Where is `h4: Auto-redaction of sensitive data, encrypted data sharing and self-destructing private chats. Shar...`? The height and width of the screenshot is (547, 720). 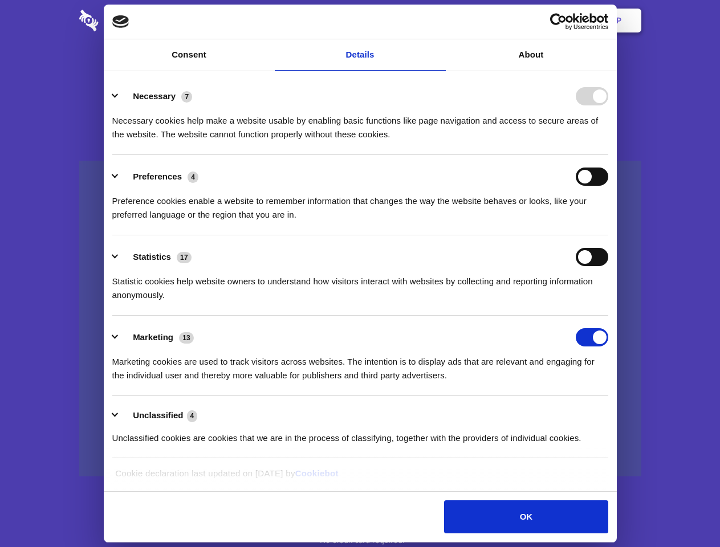 h4: Auto-redaction of sensitive data, encrypted data sharing and self-destructing private chats. Shar... is located at coordinates (360, 123).